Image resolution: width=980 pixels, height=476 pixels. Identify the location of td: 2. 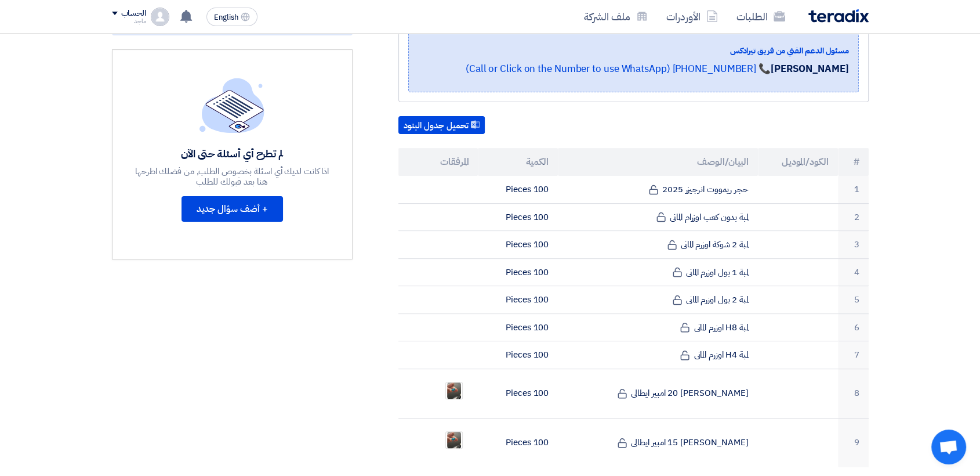
(852, 217).